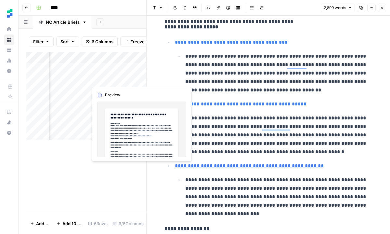  I want to click on button: Workspace: Ten Speed, so click(9, 13).